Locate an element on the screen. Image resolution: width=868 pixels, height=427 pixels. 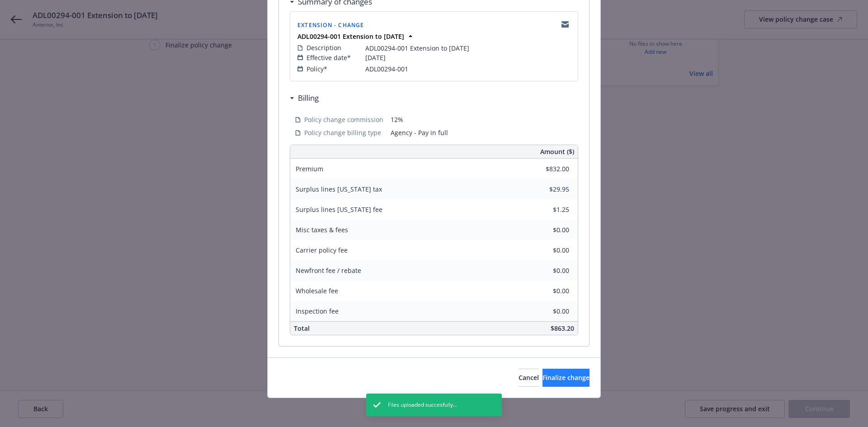
span: Misc taxes & fees is located at coordinates (322, 230).